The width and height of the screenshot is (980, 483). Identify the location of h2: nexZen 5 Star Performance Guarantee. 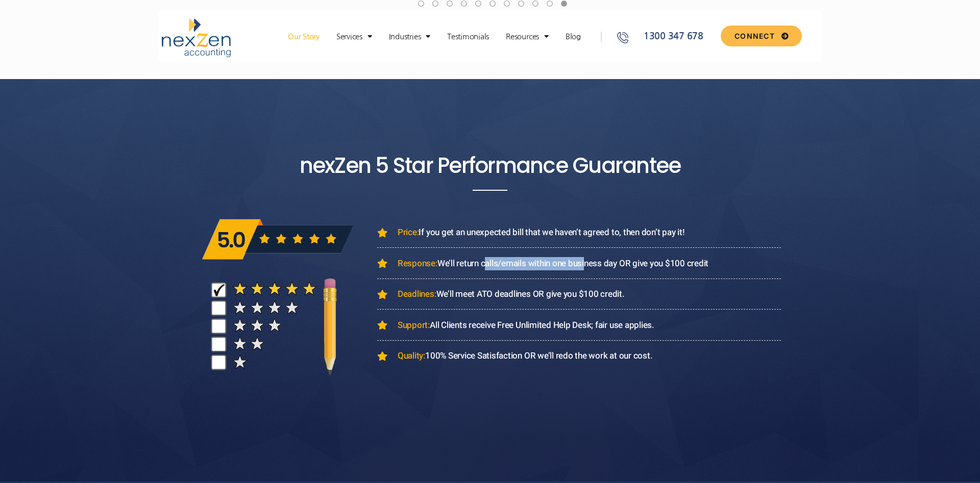
(490, 166).